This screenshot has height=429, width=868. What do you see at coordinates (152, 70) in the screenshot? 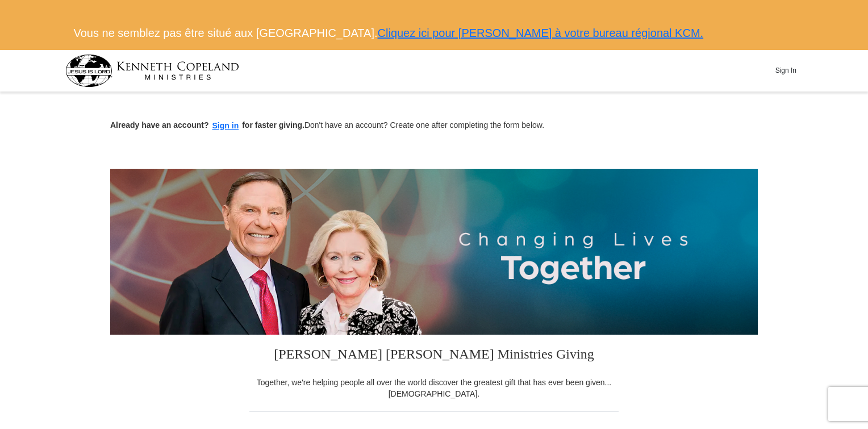
I see `img: kcm-header-logo.svg` at bounding box center [152, 70].